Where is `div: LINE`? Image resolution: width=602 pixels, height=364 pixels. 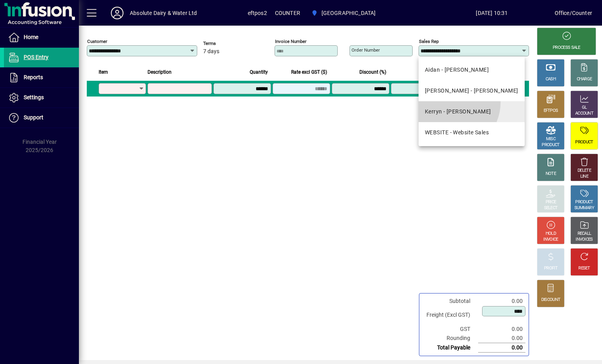
div: LINE is located at coordinates (584, 176).